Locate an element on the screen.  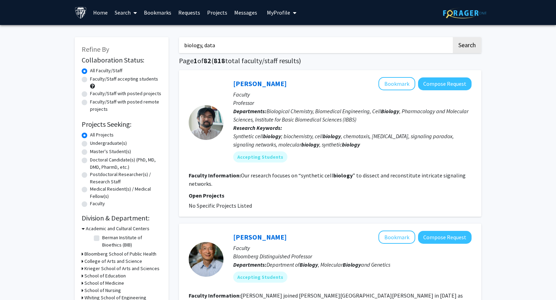
h3: School of Nursing is located at coordinates (102, 290).